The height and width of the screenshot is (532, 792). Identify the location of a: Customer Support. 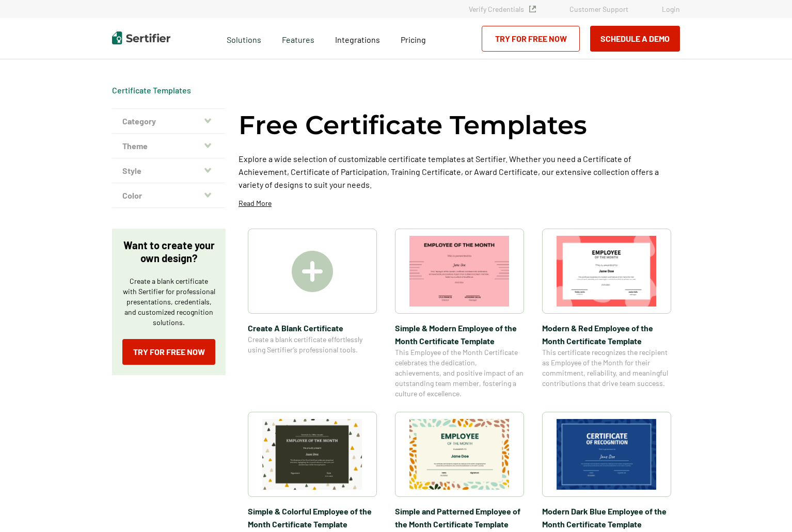
(599, 9).